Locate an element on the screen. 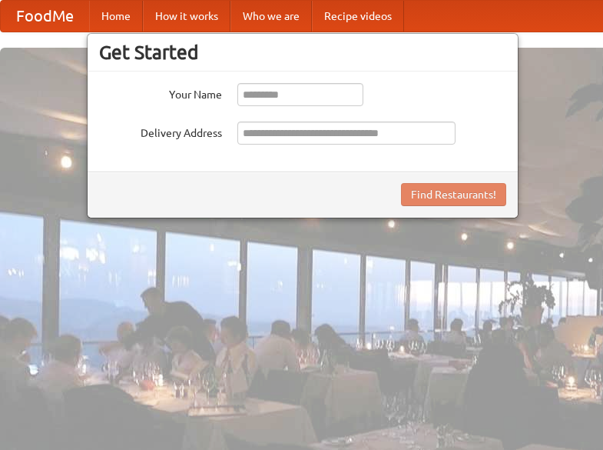 The height and width of the screenshot is (450, 603). h3: Get Started is located at coordinates (303, 52).